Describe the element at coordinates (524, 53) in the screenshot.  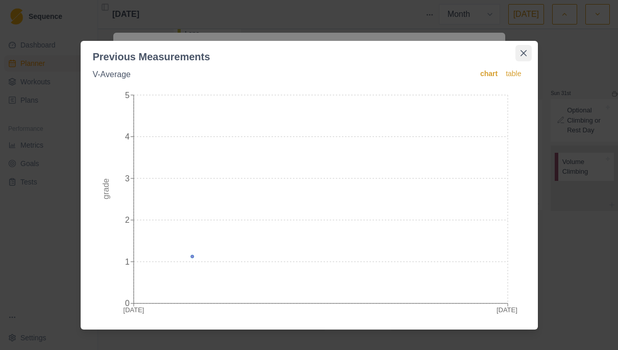
I see `button: Close` at that location.